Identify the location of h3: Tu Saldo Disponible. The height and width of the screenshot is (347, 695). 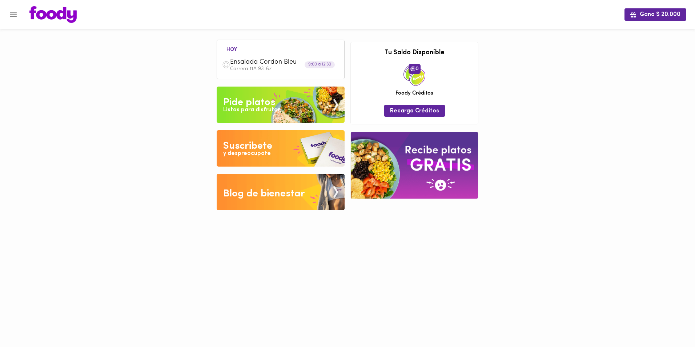
(414, 53).